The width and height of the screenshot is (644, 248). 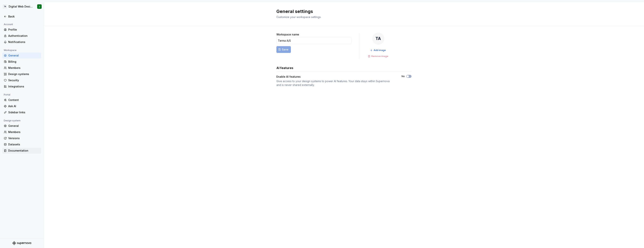 What do you see at coordinates (21, 7) in the screenshot?
I see `div: Digital Web Design` at bounding box center [21, 7].